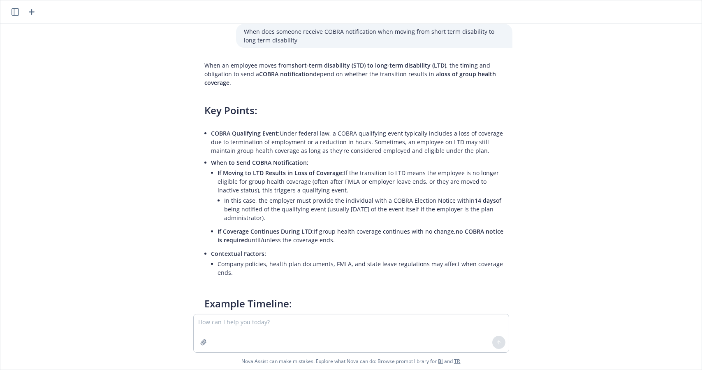  Describe the element at coordinates (239, 253) in the screenshot. I see `span: Contextual Factors:` at that location.